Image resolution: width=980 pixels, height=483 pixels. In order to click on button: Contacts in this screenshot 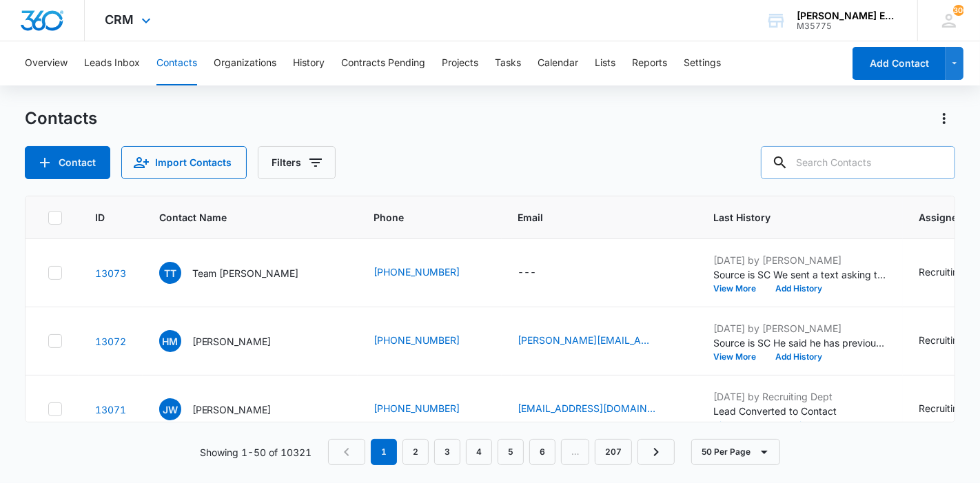, I will do `click(177, 63)`.